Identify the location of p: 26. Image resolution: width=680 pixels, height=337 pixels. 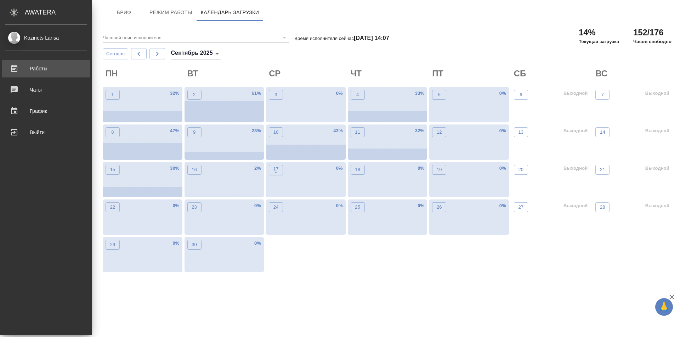
(439, 207).